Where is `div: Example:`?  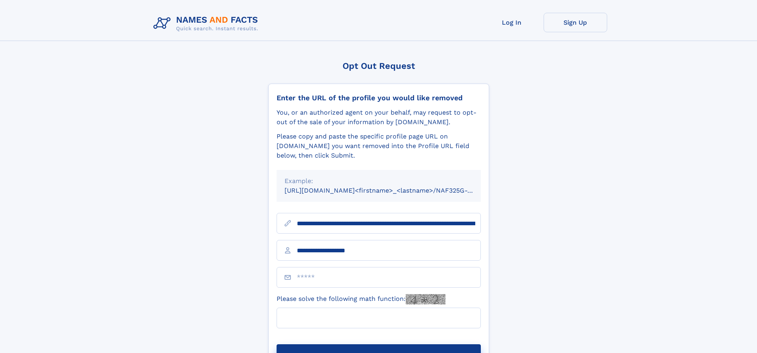
div: Example: is located at coordinates (379, 181).